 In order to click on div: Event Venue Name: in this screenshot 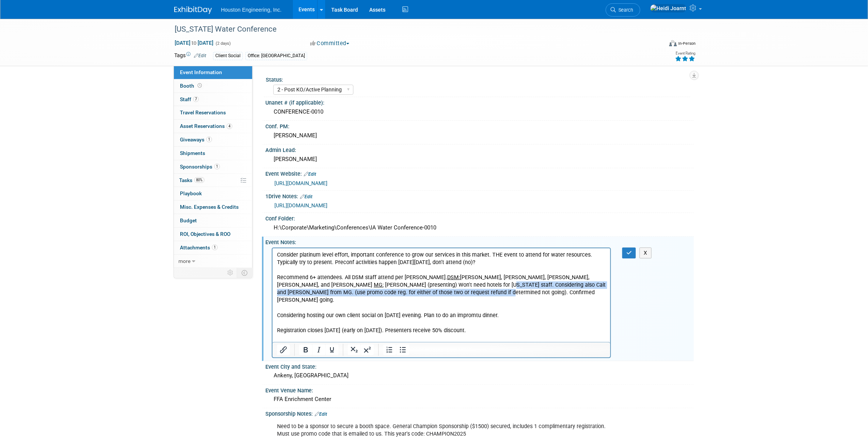, I will do `click(479, 390)`.